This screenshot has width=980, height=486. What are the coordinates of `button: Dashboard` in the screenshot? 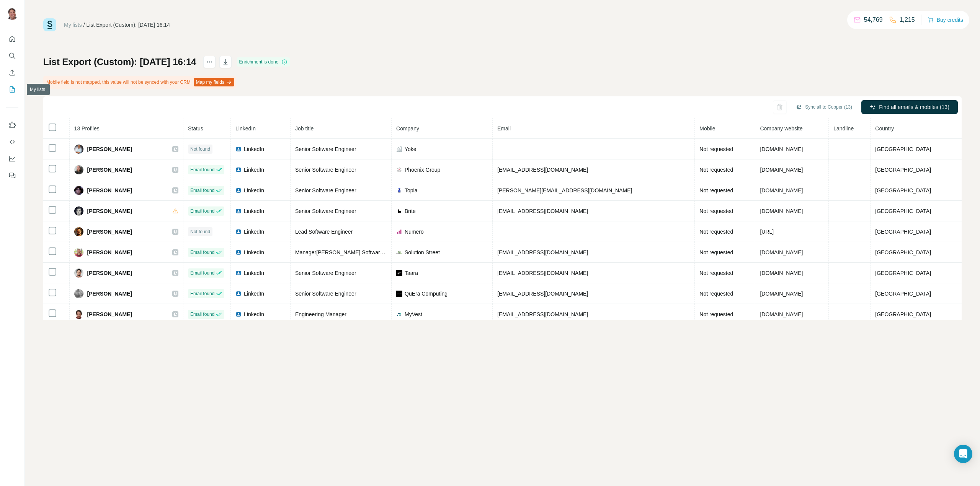 It's located at (12, 158).